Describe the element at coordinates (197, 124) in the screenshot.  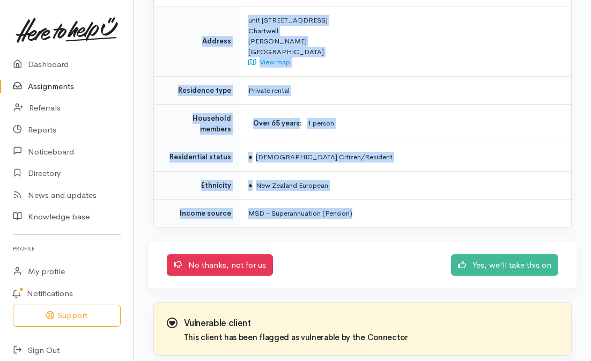
I see `td: Household members` at that location.